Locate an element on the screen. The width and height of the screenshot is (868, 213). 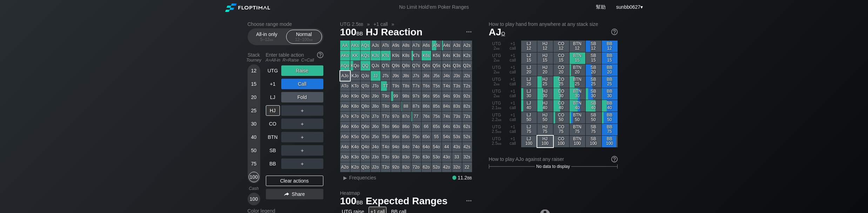
div: LJ 100 is located at coordinates (529, 141).